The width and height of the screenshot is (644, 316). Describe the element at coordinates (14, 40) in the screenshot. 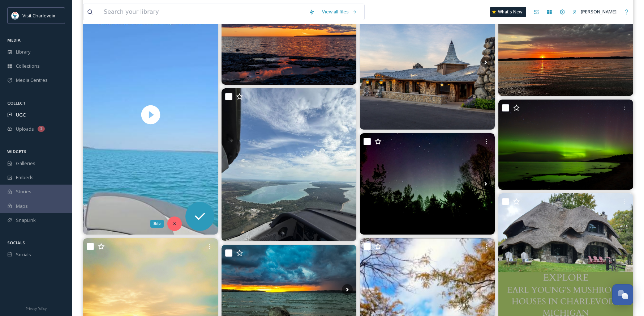

I see `span: MEDIA` at that location.